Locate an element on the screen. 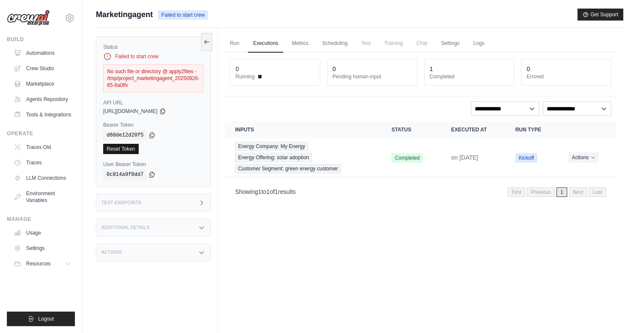 The image size is (637, 333). button: Logout is located at coordinates (41, 319).